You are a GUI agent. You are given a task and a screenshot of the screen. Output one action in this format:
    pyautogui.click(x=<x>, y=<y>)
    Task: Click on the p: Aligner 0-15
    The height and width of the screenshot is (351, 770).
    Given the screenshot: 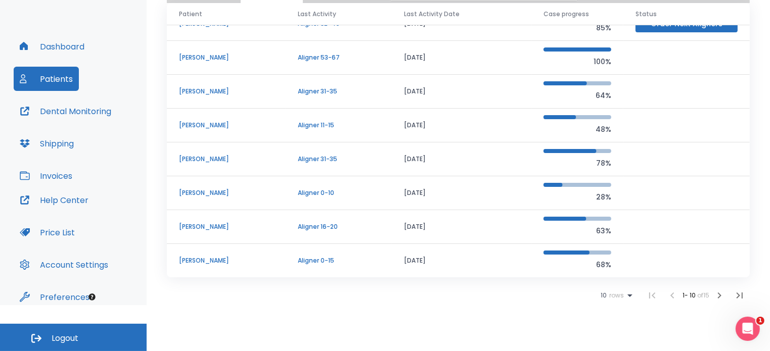 What is the action you would take?
    pyautogui.click(x=339, y=261)
    